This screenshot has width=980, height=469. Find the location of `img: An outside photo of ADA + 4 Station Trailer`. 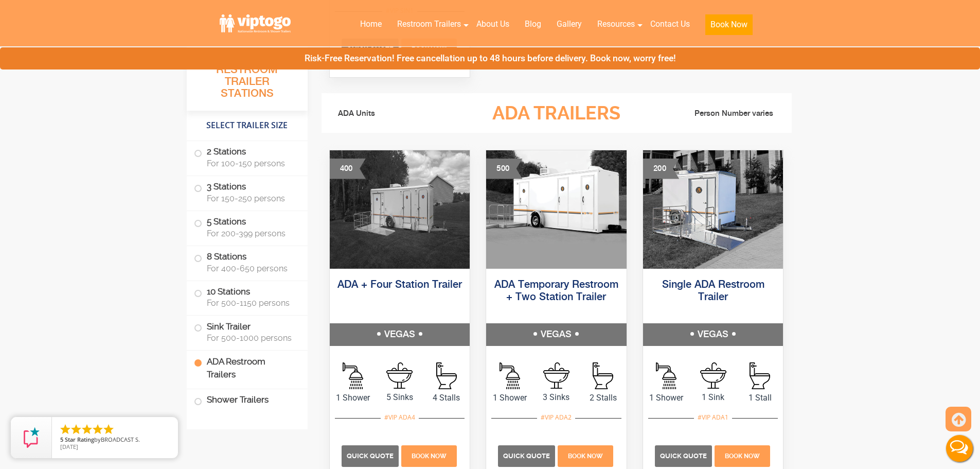

img: An outside photo of ADA + 4 Station Trailer is located at coordinates (400, 209).